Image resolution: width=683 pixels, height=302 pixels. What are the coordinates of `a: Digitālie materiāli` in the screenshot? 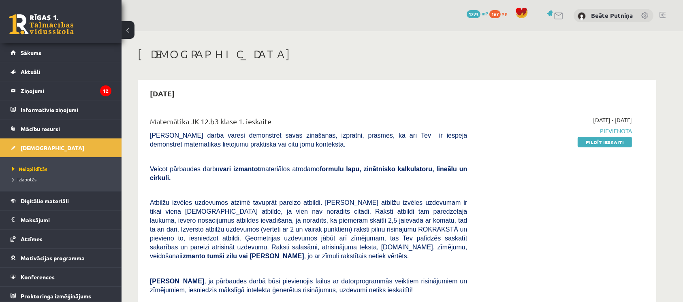 It's located at (61, 201).